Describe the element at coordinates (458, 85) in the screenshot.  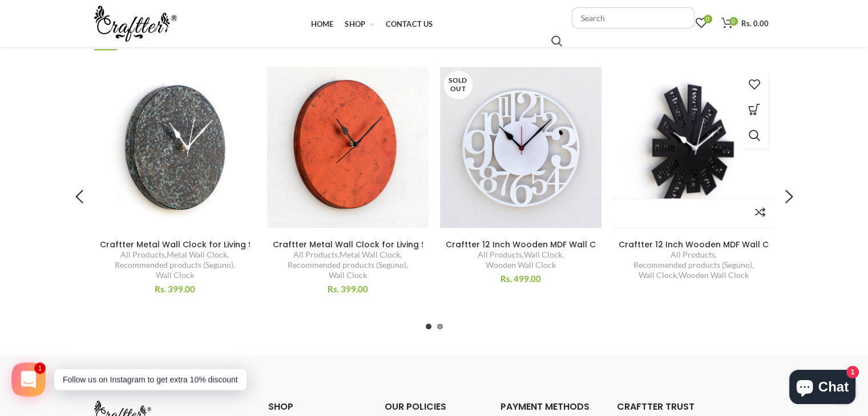
I see `span: Sold Out` at that location.